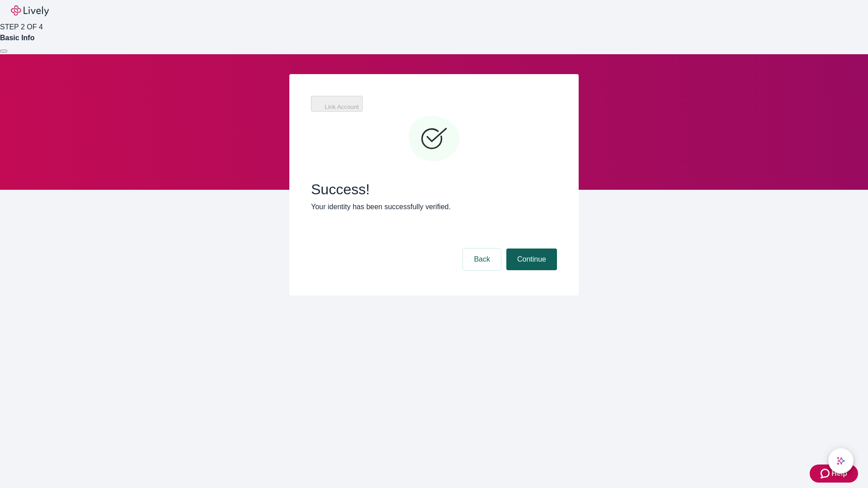  I want to click on button: Continue, so click(532, 259).